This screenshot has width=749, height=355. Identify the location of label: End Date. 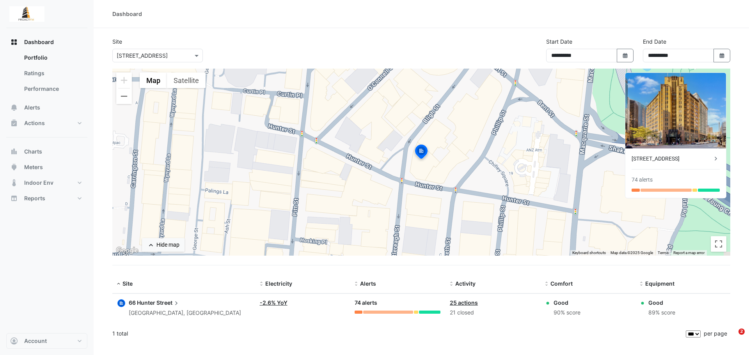
(654, 41).